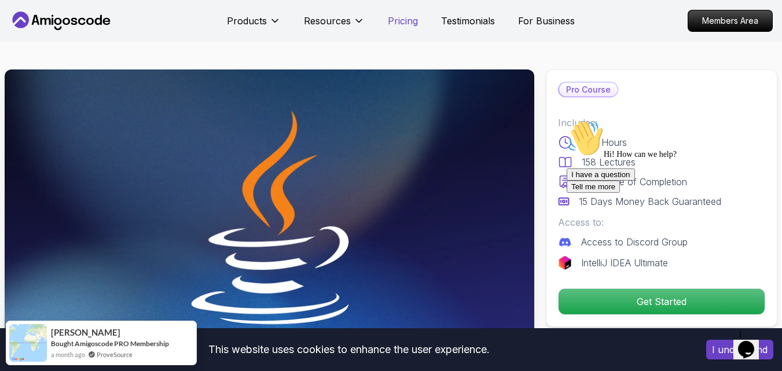 This screenshot has height=371, width=782. Describe the element at coordinates (546, 21) in the screenshot. I see `a: For Business` at that location.